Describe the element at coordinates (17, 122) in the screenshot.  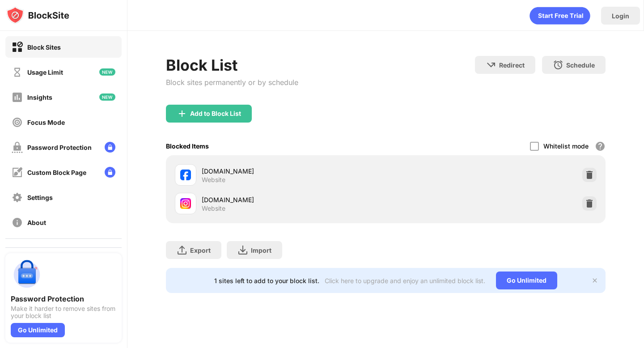
I see `img: focus-off.svg` at that location.